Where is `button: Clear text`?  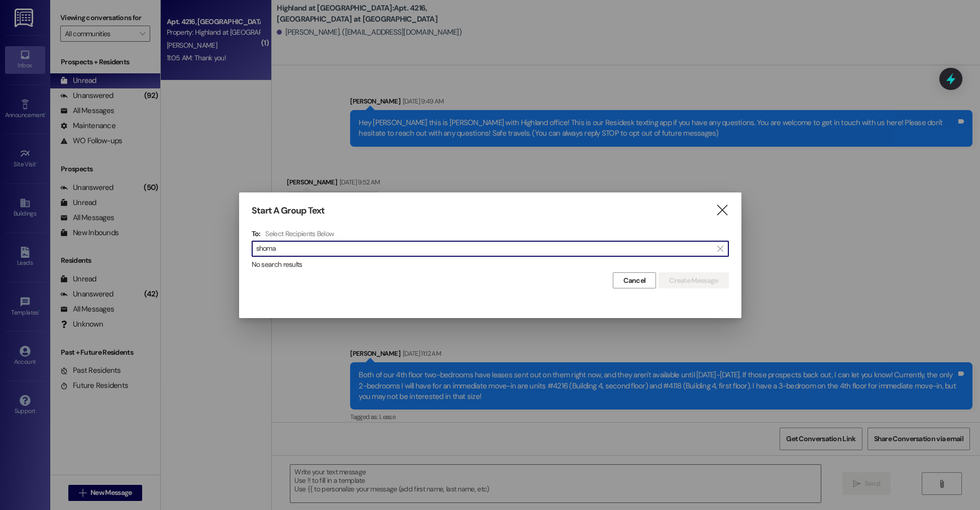 button: Clear text is located at coordinates (720, 248).